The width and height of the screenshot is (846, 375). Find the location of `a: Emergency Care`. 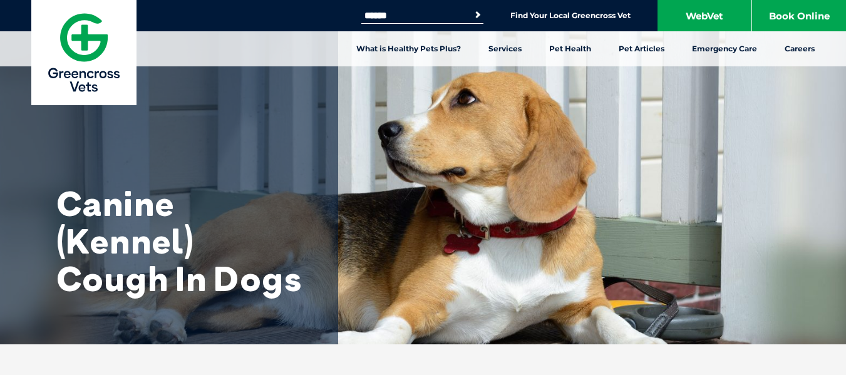

a: Emergency Care is located at coordinates (725, 49).